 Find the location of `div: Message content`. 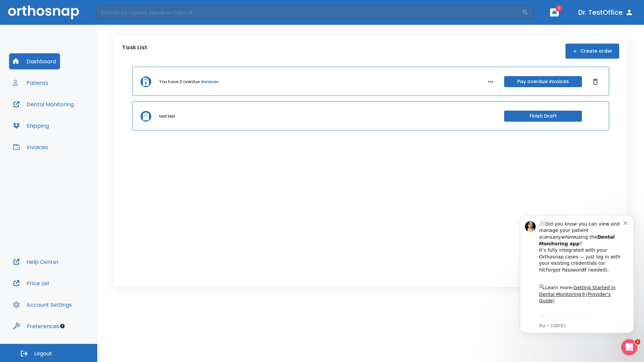

div: Message content is located at coordinates (71, 65).